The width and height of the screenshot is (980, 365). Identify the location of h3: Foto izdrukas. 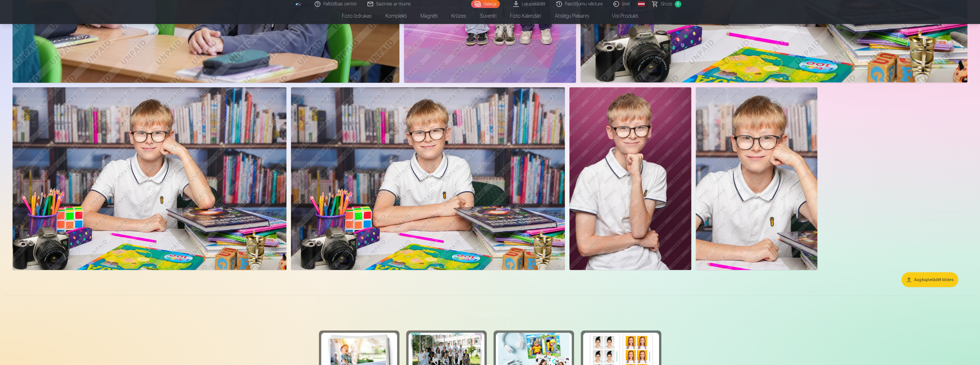
(490, 314).